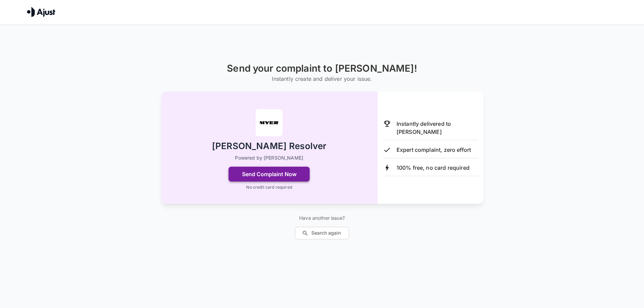  What do you see at coordinates (269, 123) in the screenshot?
I see `img: Myer` at bounding box center [269, 123].